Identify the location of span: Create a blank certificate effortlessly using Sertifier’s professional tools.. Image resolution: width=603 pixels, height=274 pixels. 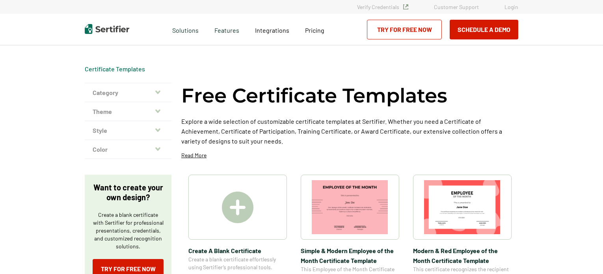
(238, 263).